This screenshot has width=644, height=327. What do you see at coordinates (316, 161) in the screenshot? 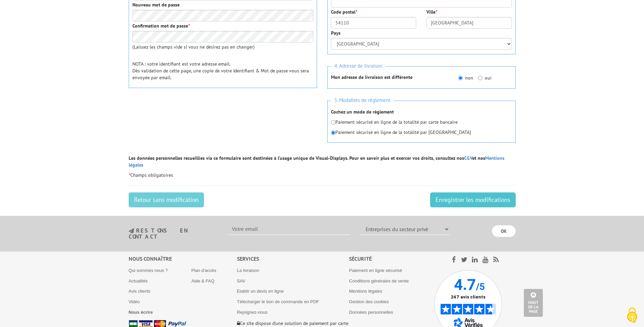
I see `strong: Les données personnelles recueillies via ce formulaire sont destinées à l’usage unique de Visual-...` at bounding box center [316, 161].